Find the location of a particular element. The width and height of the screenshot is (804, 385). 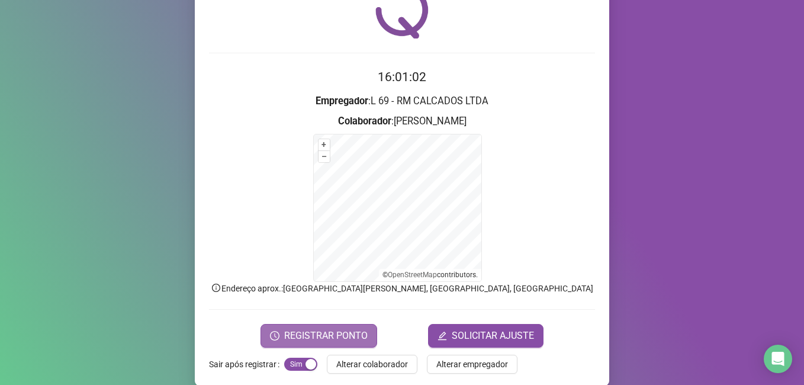

span: REGISTRAR PONTO is located at coordinates (326, 336).